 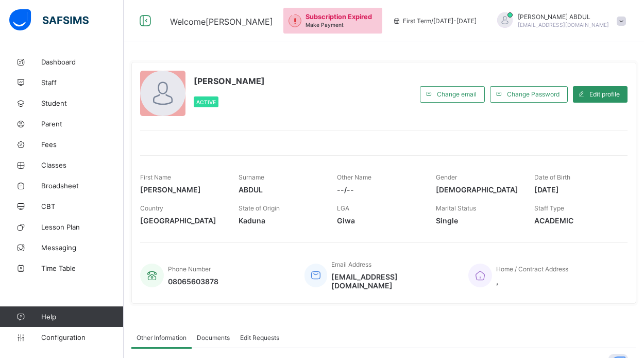 I want to click on span: Broadsheet, so click(x=83, y=185).